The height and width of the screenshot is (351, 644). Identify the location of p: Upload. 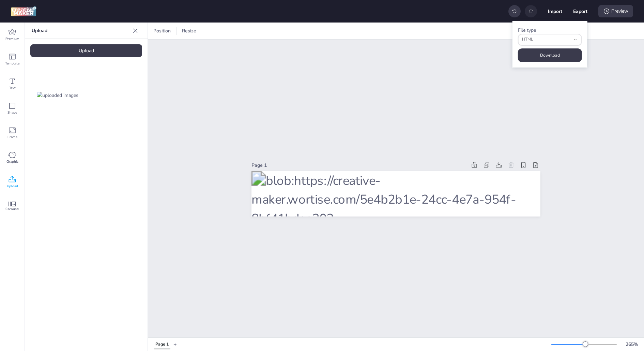
(81, 31).